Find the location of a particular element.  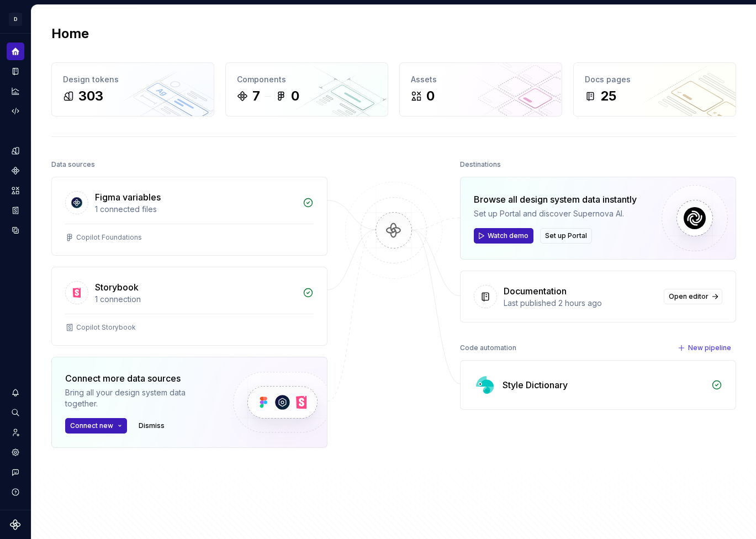

a: Design tokens303 is located at coordinates (133, 90).